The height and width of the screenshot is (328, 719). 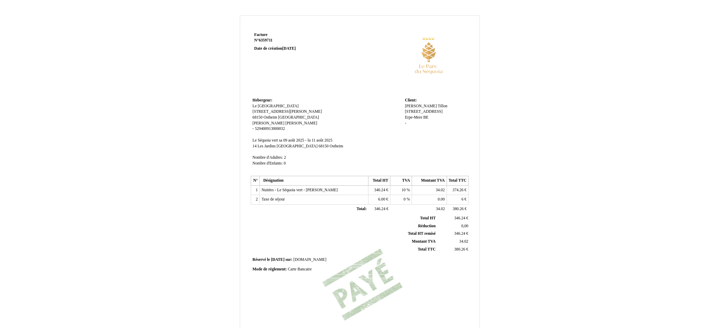 What do you see at coordinates (255, 200) in the screenshot?
I see `td: 2` at bounding box center [255, 200].